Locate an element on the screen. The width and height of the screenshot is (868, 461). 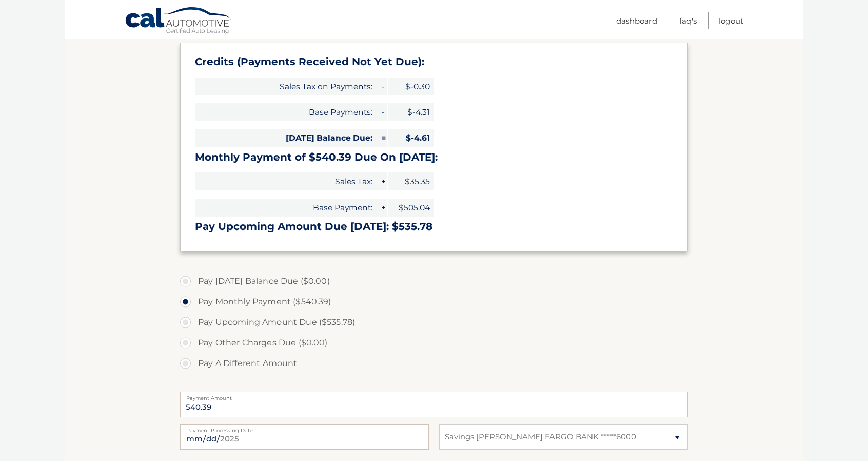
label: Payment Amount is located at coordinates (434, 396).